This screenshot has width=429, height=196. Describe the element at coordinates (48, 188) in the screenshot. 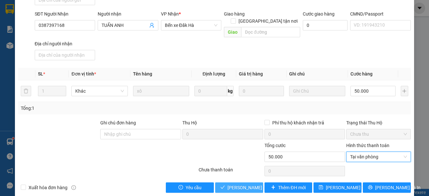

I see `span: Xuất hóa đơn hàng` at that location.